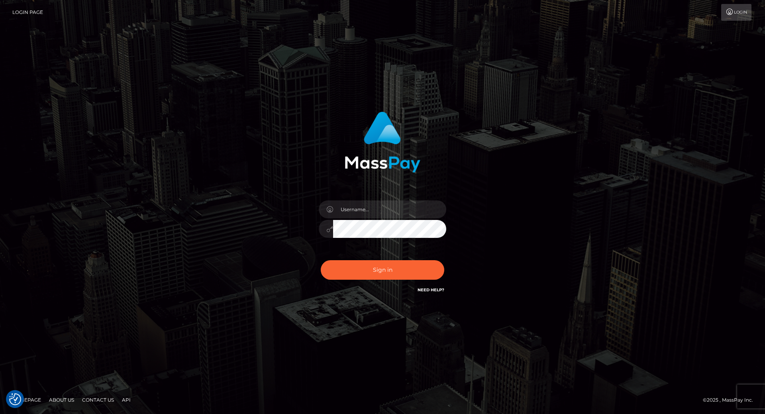  What do you see at coordinates (126, 399) in the screenshot?
I see `a: API` at bounding box center [126, 399].